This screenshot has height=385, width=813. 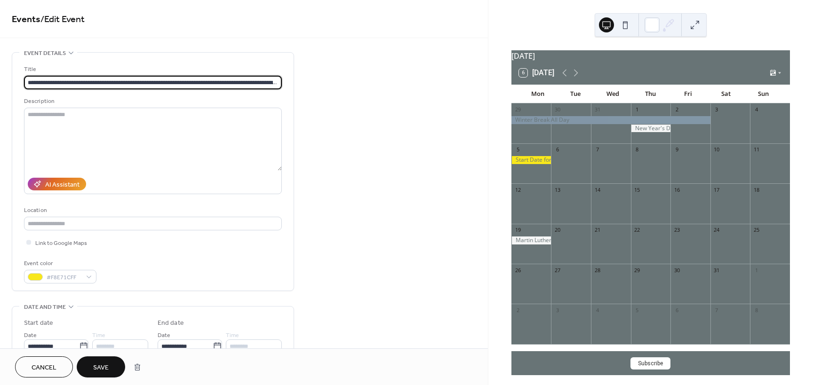 I want to click on button: Save, so click(x=101, y=367).